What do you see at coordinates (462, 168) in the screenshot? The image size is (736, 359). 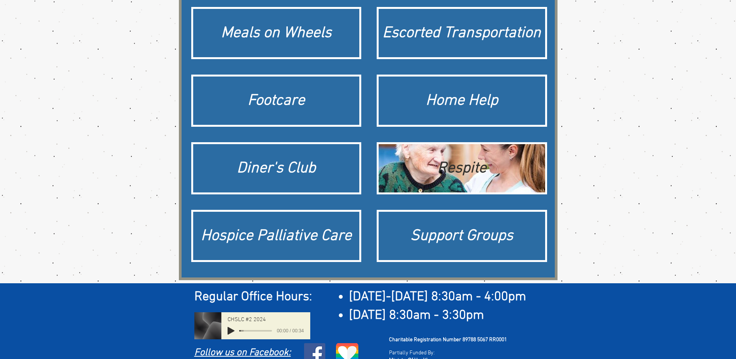 I see `a: RespiteRespite` at bounding box center [462, 168].